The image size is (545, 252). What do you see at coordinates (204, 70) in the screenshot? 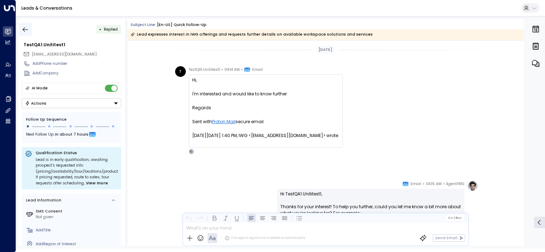
I see `span: TestQA1.Unititest1` at bounding box center [204, 70].